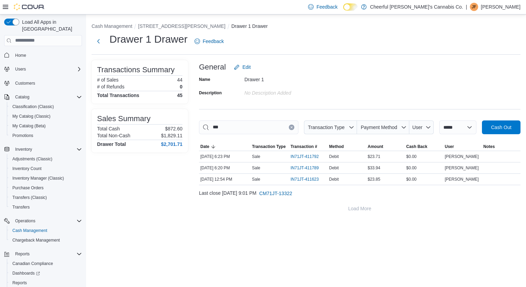  I want to click on button: IN71JT-411789, so click(308, 168).